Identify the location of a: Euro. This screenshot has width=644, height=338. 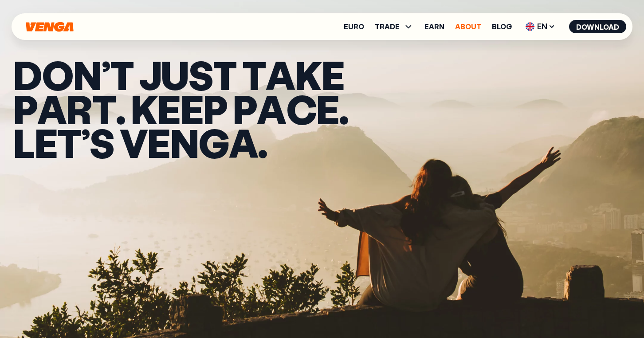
(354, 26).